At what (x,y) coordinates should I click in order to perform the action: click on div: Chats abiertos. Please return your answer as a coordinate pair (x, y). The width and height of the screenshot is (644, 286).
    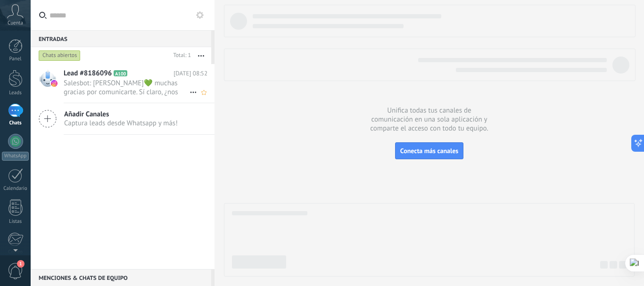
    Looking at the image, I should click on (60, 56).